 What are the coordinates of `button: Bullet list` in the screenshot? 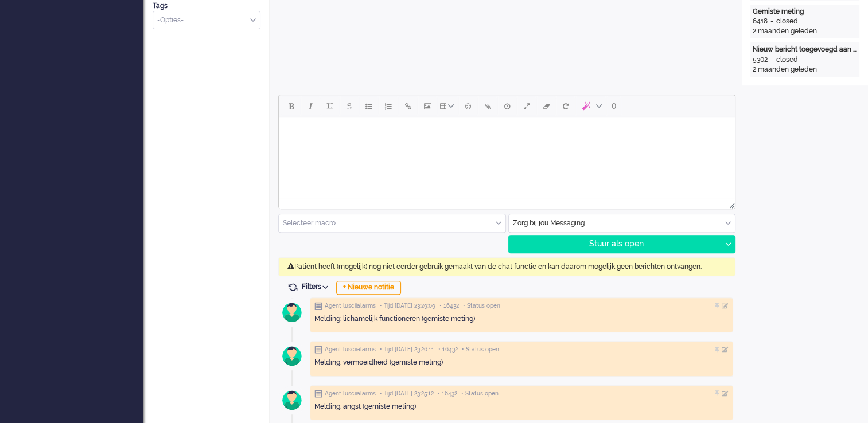 It's located at (369, 106).